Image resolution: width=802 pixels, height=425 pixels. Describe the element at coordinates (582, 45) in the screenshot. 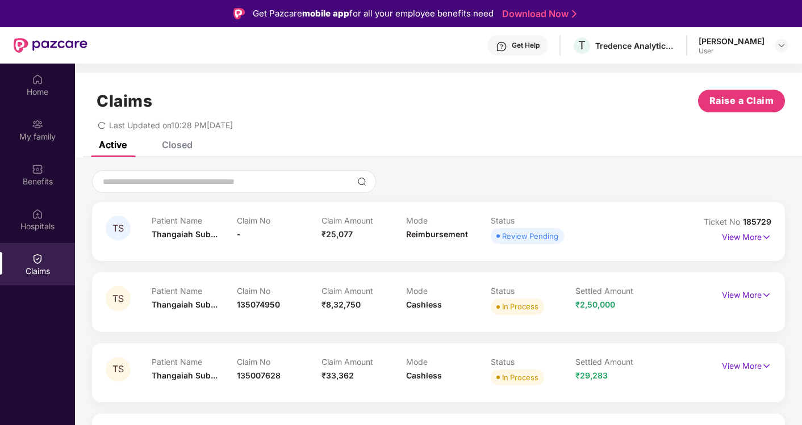

I see `span: T` at that location.